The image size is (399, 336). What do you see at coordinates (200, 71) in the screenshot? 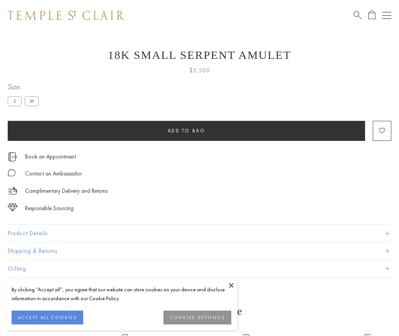
I see `span: $5,500` at bounding box center [200, 71].